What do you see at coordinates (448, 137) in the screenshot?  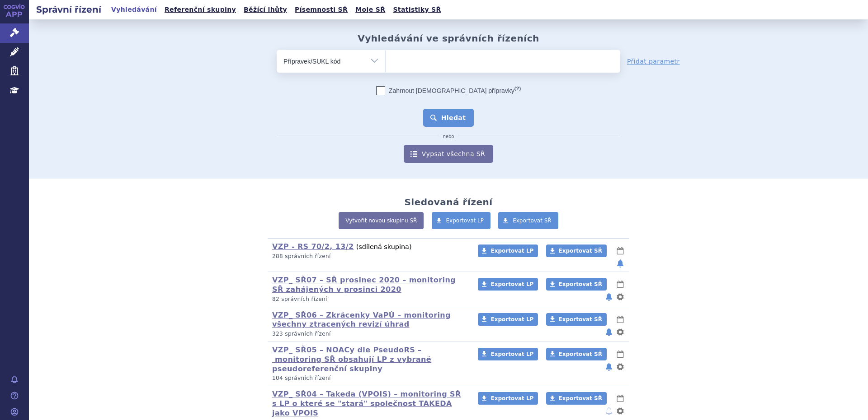 I see `i: nebo` at bounding box center [448, 137].